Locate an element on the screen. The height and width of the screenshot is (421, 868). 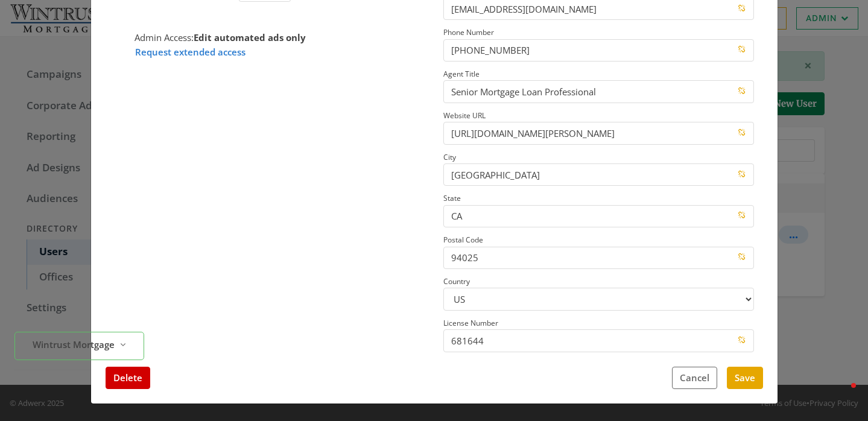
input: Postal Code is located at coordinates (598, 258).